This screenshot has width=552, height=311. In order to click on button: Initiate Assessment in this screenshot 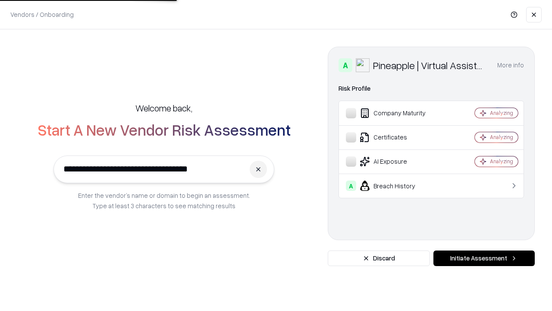, I will do `click(484, 258)`.